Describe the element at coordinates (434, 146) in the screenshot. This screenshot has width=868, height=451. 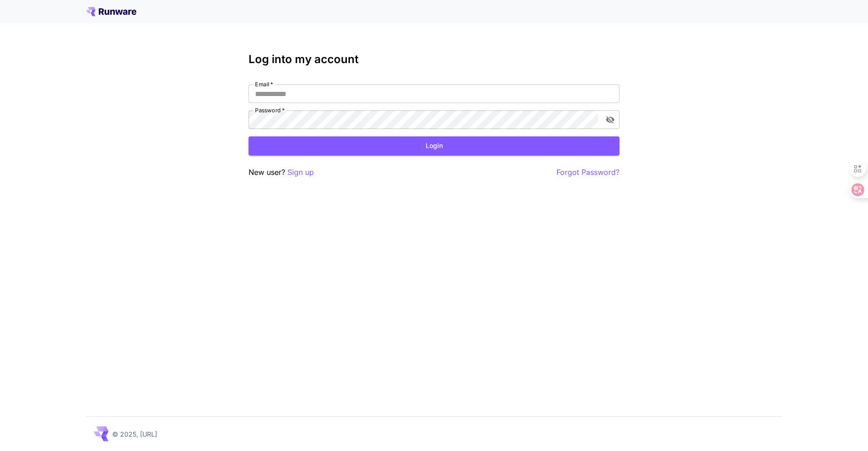
I see `button: Login` at that location.